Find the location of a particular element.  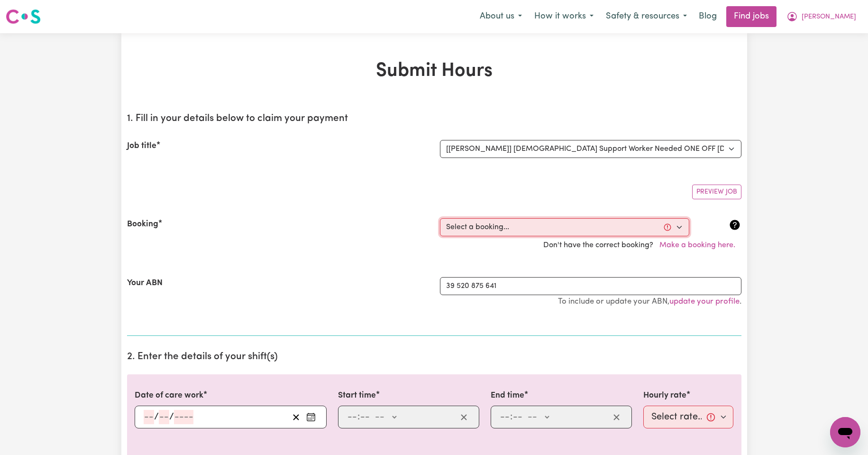

button: Preview Job is located at coordinates (717, 192).